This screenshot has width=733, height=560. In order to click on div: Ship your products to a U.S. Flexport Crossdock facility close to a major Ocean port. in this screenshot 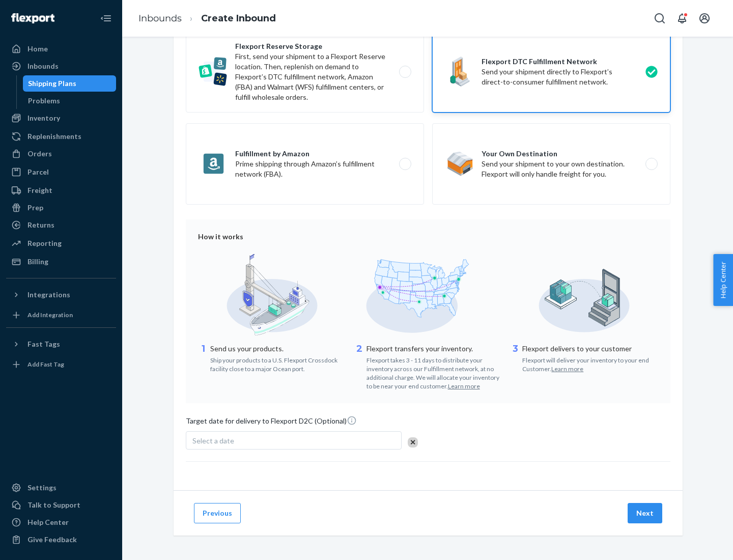, I will do `click(278, 364)`.